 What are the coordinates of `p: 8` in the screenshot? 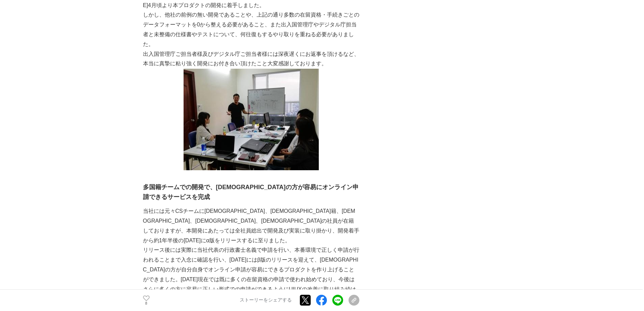 It's located at (146, 303).